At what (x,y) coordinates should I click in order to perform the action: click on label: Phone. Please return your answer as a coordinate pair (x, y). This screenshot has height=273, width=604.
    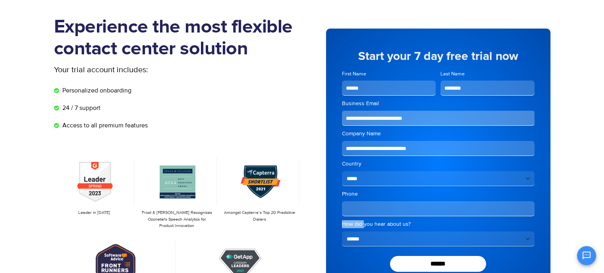
    Looking at the image, I should click on (438, 194).